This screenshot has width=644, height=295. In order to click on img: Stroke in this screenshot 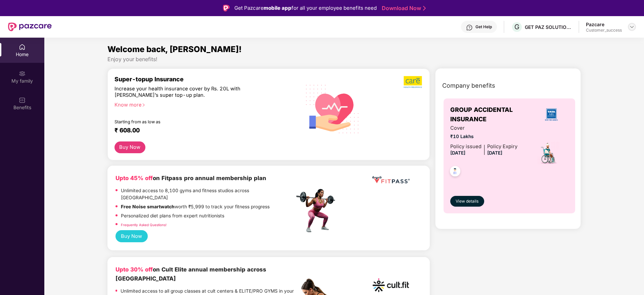, I will do `click(425, 8)`.